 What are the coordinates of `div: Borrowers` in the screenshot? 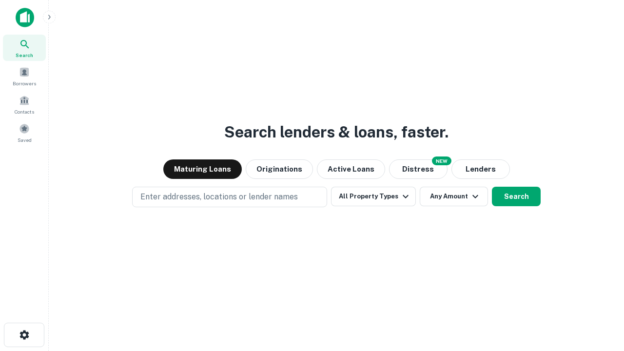 It's located at (24, 76).